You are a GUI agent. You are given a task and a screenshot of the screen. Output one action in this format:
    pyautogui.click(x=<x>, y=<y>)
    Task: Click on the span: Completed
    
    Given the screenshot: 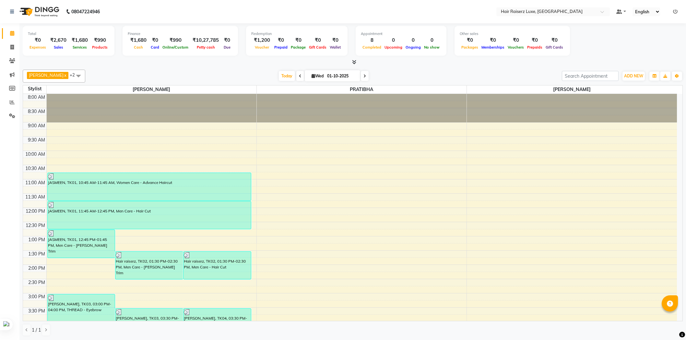 What is the action you would take?
    pyautogui.click(x=372, y=47)
    